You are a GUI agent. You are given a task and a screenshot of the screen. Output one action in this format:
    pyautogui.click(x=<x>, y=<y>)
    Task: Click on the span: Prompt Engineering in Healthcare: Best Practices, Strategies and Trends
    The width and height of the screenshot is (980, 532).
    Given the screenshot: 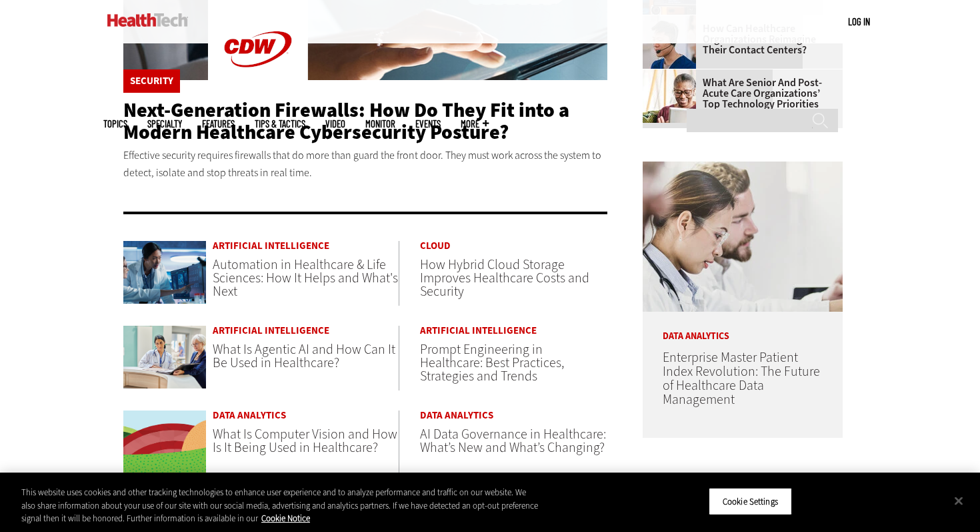 What is the action you would take?
    pyautogui.click(x=492, y=362)
    